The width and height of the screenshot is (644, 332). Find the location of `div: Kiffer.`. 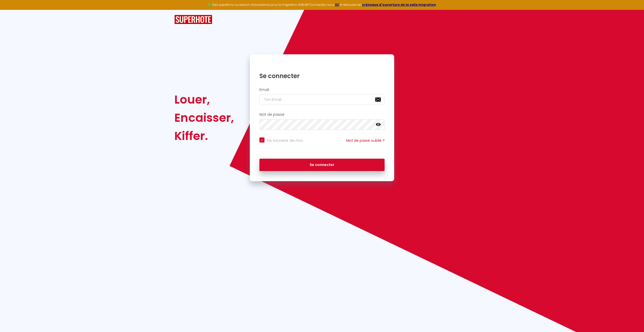

div: Kiffer. is located at coordinates (204, 136).